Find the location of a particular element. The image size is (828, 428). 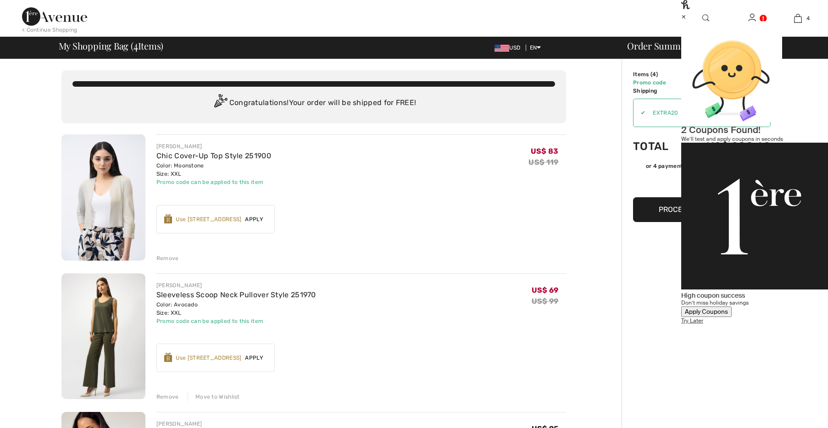

span: USD is located at coordinates (509, 48).